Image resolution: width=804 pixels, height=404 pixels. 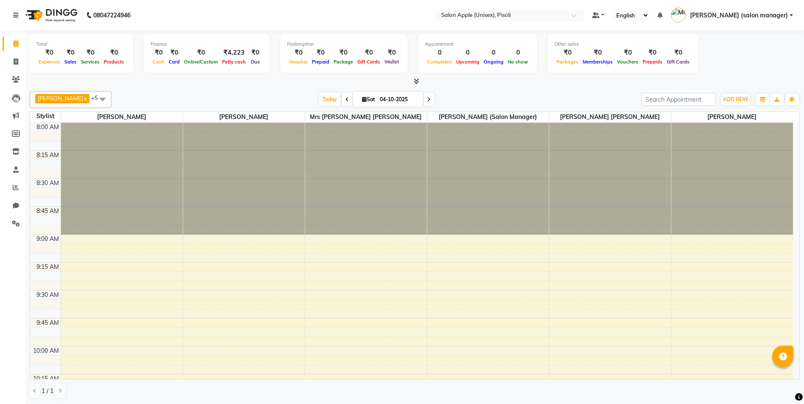 I want to click on div: 10:00 AM, so click(x=46, y=351).